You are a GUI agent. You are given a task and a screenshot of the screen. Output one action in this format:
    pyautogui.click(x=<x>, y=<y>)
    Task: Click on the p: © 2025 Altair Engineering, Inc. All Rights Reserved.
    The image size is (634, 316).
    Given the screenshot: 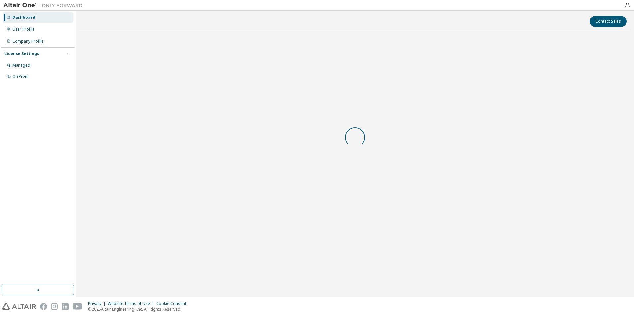 What is the action you would take?
    pyautogui.click(x=139, y=309)
    